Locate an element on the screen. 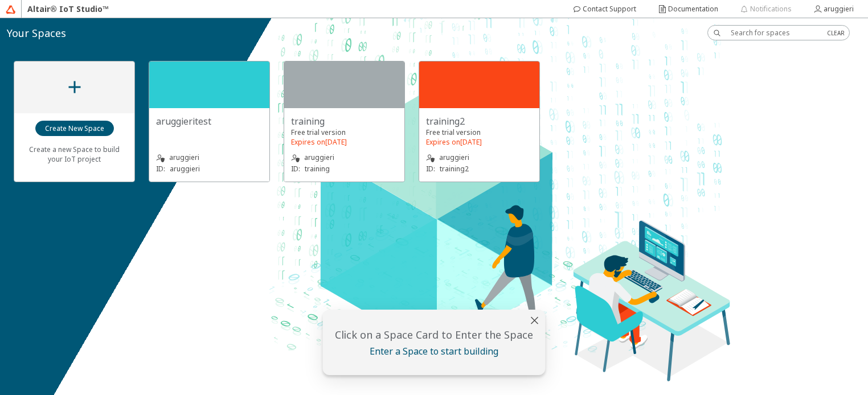  unity-typography: aruggieritest is located at coordinates (209, 121).